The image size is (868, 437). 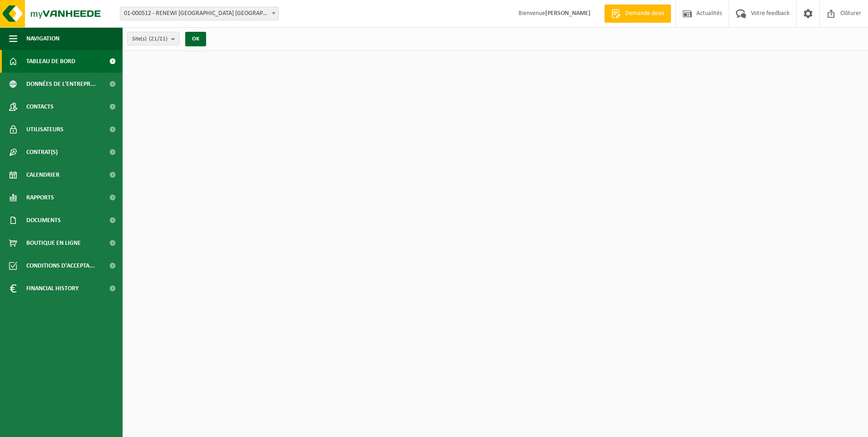 I want to click on span: Site(s), so click(x=150, y=39).